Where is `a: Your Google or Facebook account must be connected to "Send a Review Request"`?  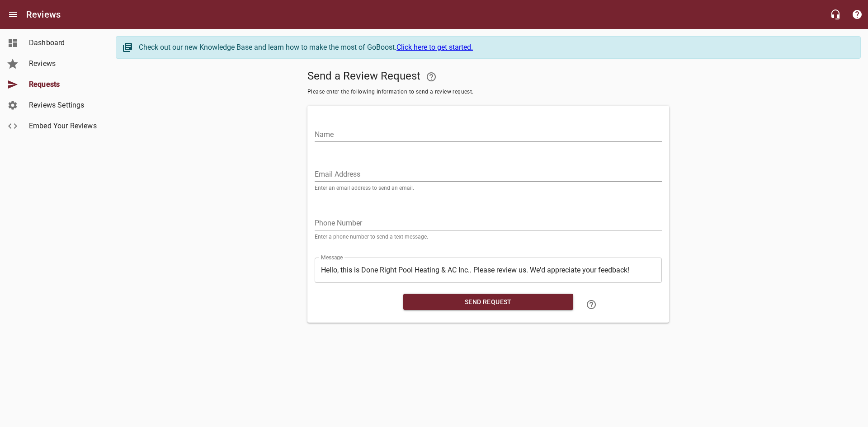
a: Your Google or Facebook account must be connected to "Send a Review Request" is located at coordinates (431, 77).